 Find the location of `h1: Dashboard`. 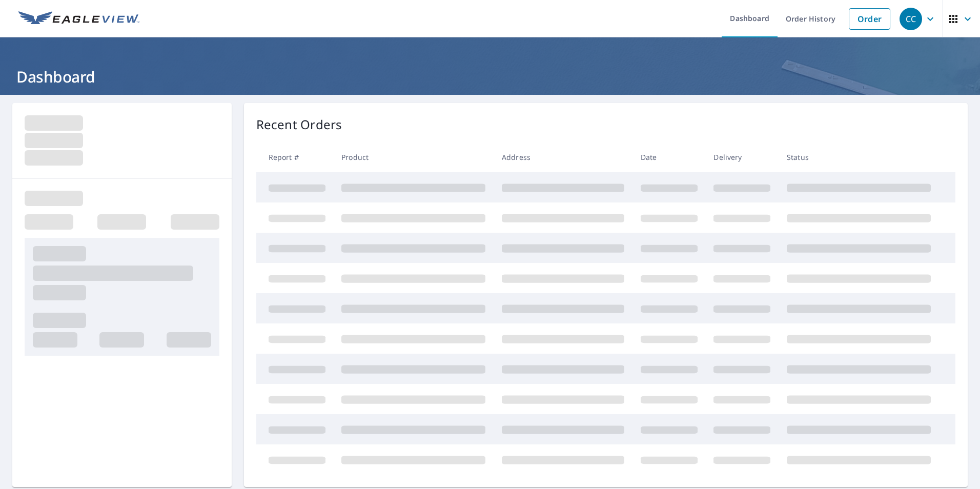

h1: Dashboard is located at coordinates (490, 76).